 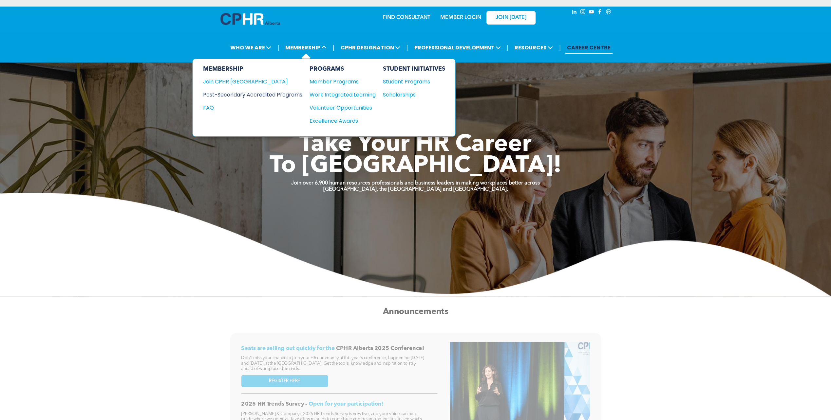 What do you see at coordinates (460, 18) in the screenshot?
I see `a: MEMBER LOGIN` at bounding box center [460, 18].